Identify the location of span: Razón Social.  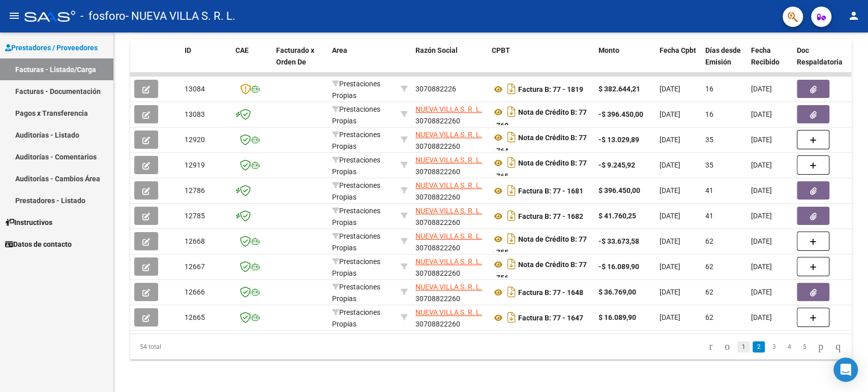
(436, 50).